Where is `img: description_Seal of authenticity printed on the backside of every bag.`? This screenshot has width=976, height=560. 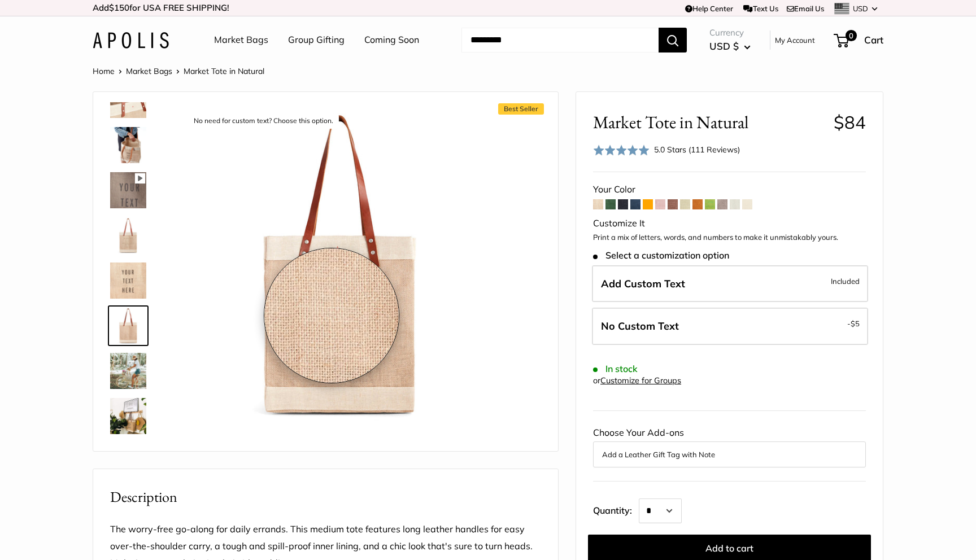 img: description_Seal of authenticity printed on the backside of every bag. is located at coordinates (128, 235).